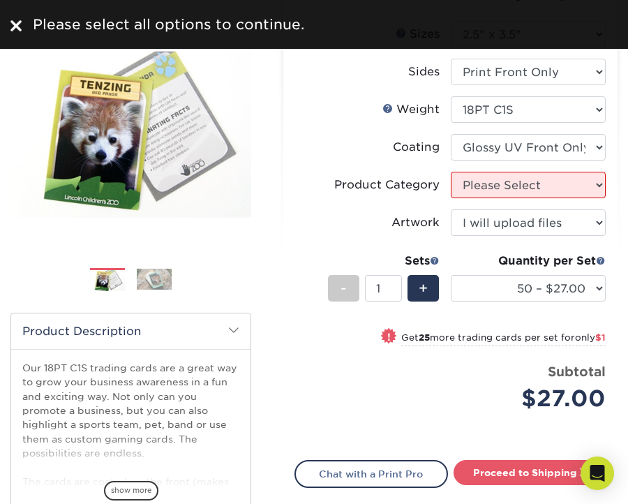 The image size is (628, 504). Describe the element at coordinates (423, 72) in the screenshot. I see `div: Sides` at that location.